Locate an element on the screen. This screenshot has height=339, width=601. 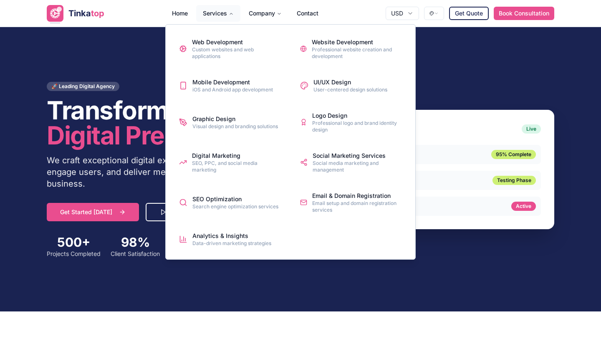
a: Home is located at coordinates (180, 13).